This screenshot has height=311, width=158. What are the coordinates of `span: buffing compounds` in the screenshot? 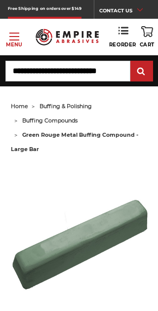 It's located at (50, 121).